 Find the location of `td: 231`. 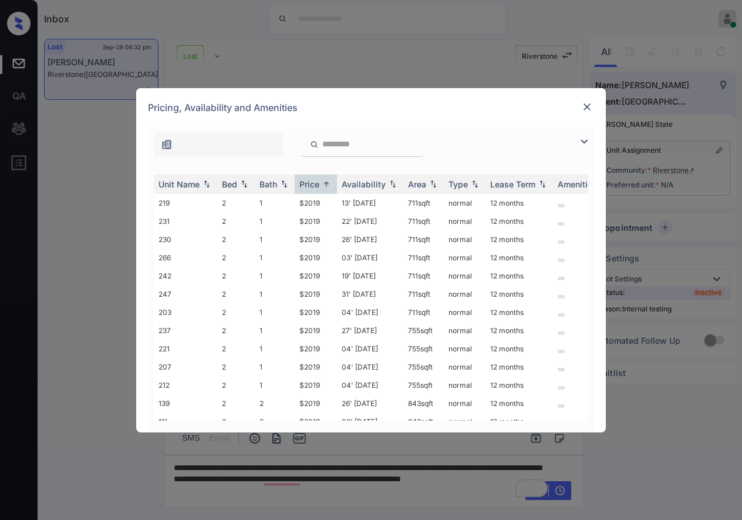

td: 231 is located at coordinates (186, 221).